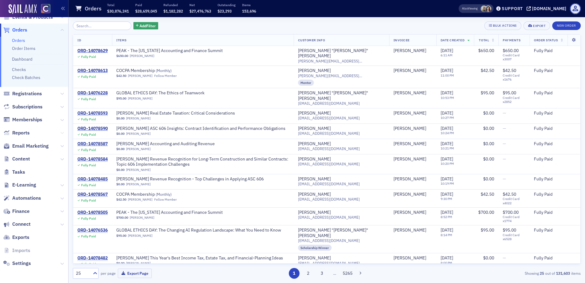 Image resolution: width=585 pixels, height=283 pixels. Describe the element at coordinates (226, 5) in the screenshot. I see `p: Outstanding` at that location.